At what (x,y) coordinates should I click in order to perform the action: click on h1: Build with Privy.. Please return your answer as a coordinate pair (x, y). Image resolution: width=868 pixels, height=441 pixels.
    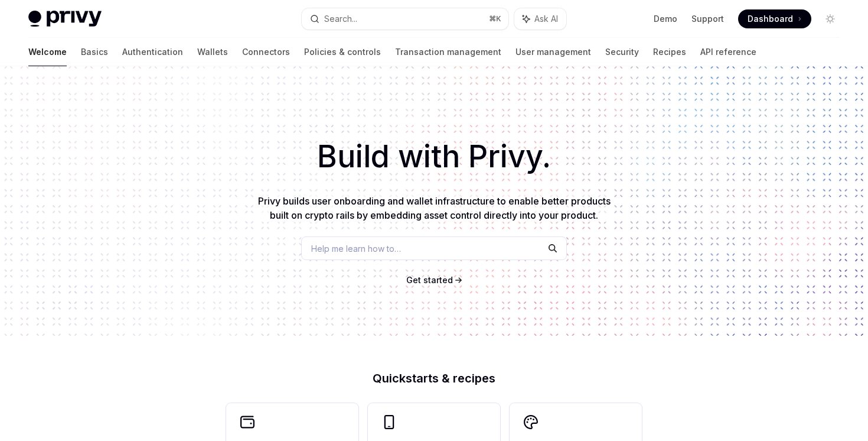
    Looking at the image, I should click on (434, 156).